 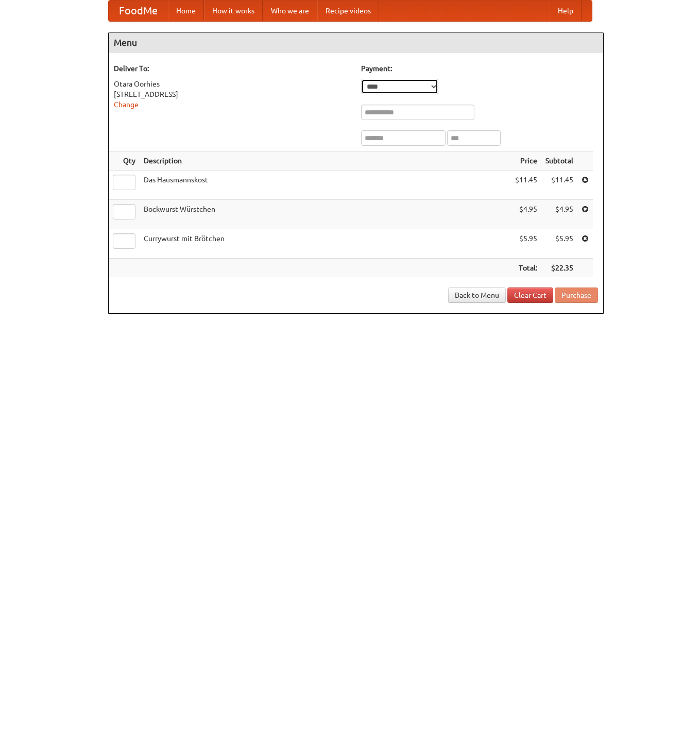 I want to click on h5: Payment:, so click(x=479, y=68).